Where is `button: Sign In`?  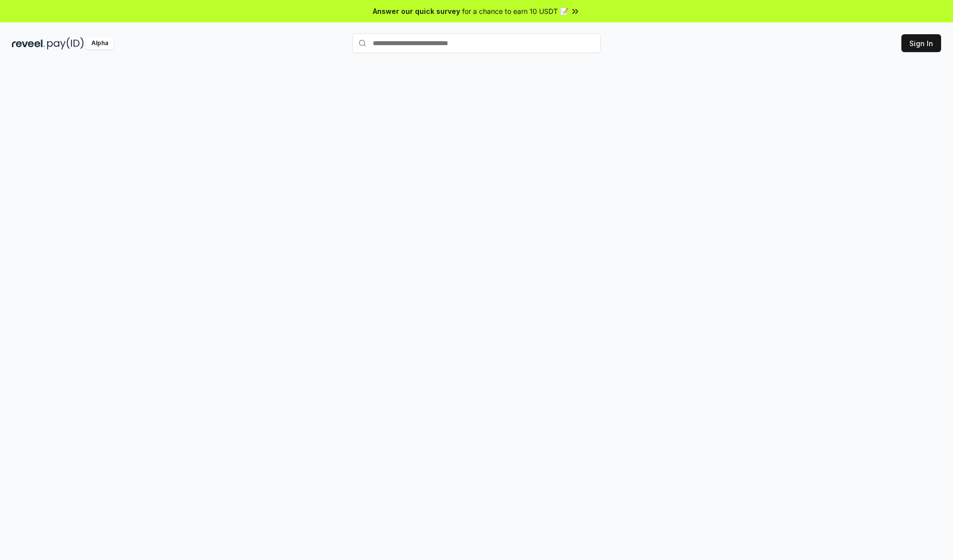
button: Sign In is located at coordinates (922, 43).